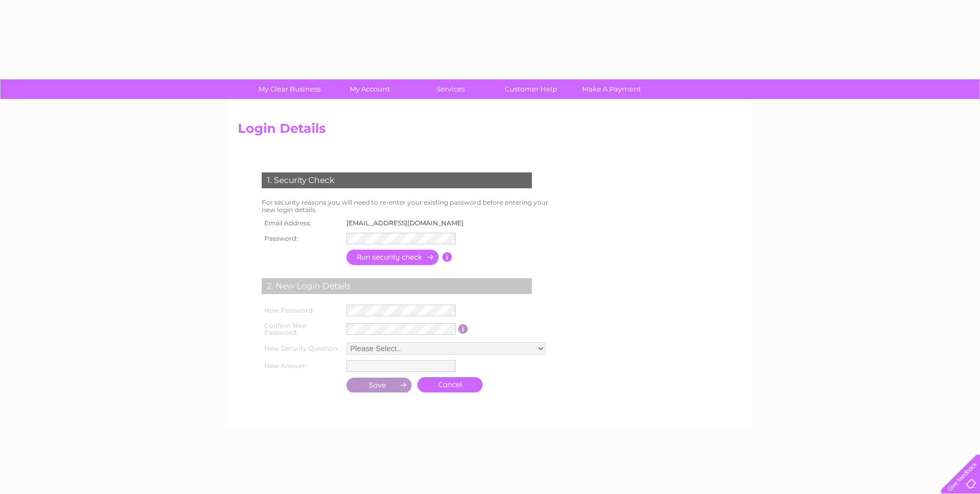  Describe the element at coordinates (531, 89) in the screenshot. I see `a: Customer Help` at that location.